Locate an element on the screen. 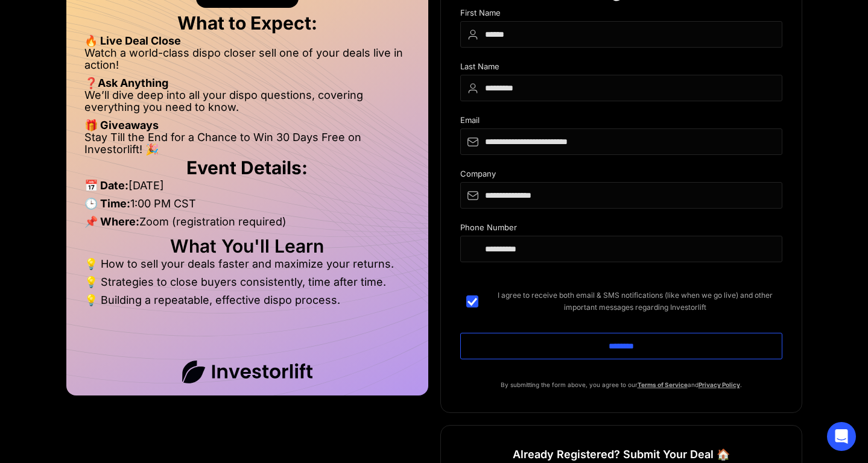 The height and width of the screenshot is (463, 868). form: DIspo Day Main Form is located at coordinates (621, 194).